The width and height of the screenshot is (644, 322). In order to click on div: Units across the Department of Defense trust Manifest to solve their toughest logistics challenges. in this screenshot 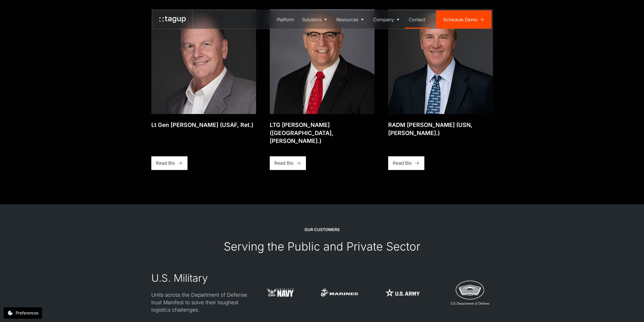, I will do `click(200, 302)`.